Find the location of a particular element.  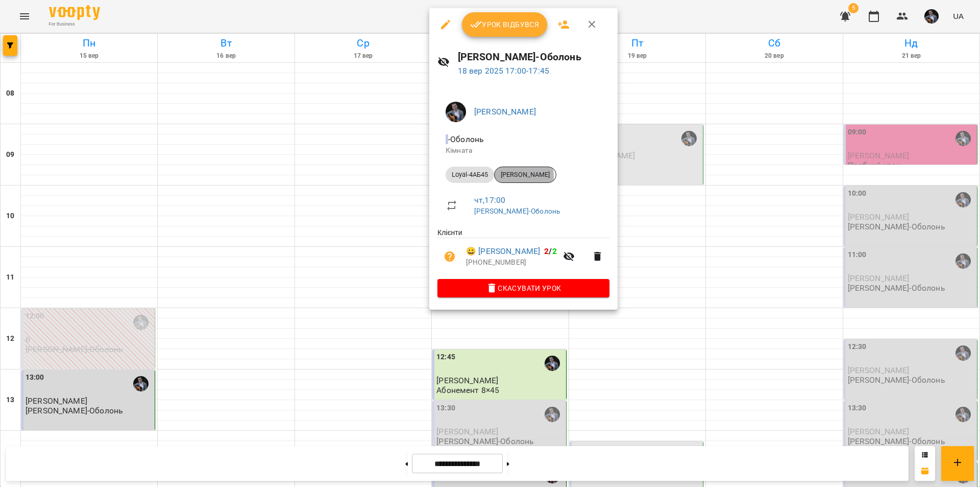

ul: Клієнти is located at coordinates (523, 253).